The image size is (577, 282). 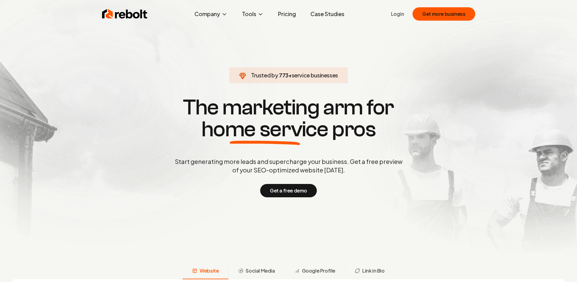 I want to click on span: Google Profile, so click(x=319, y=270).